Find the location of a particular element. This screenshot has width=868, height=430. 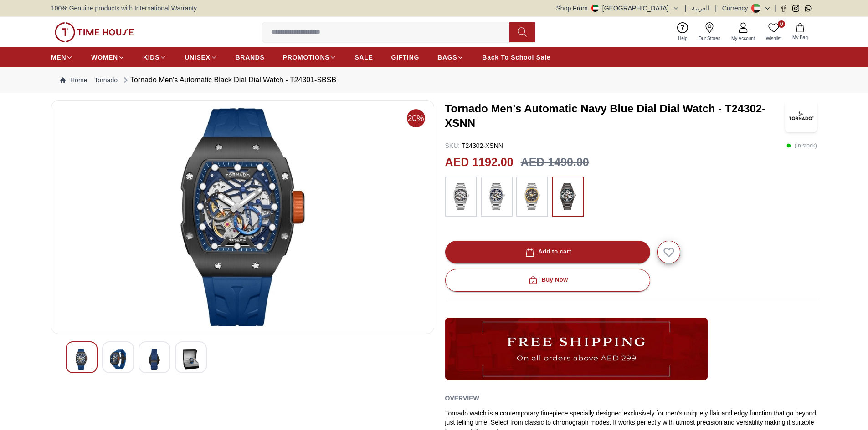

div: Add to cart is located at coordinates (547, 252).